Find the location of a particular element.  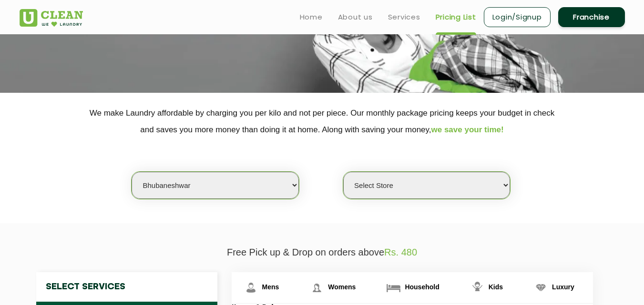

span: Household is located at coordinates (422, 287).